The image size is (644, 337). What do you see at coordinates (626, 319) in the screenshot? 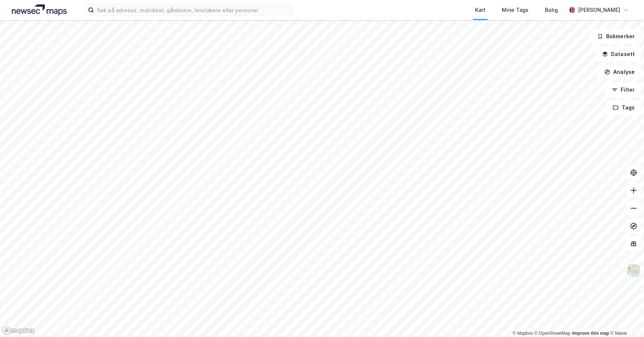
I see `div: Chat Widget` at bounding box center [626, 319].